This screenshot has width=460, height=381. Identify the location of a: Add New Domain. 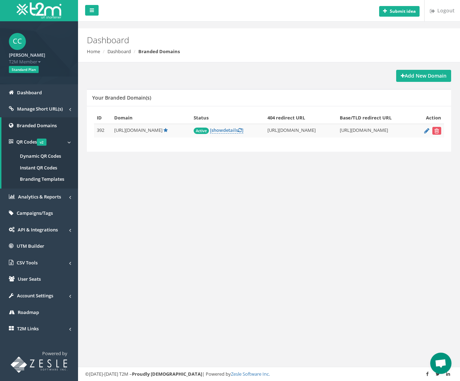
(424, 76).